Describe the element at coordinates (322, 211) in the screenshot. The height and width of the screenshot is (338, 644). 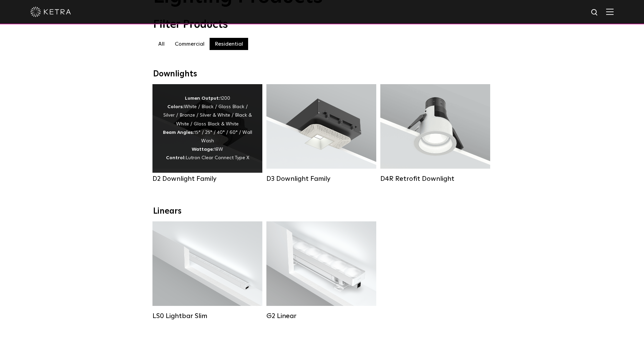
I see `div: Linears` at that location.